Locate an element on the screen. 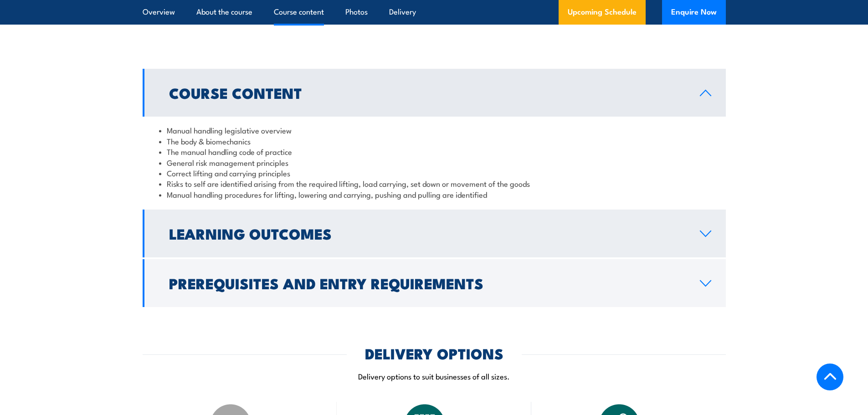 This screenshot has width=868, height=415. li: The manual handling code of practice is located at coordinates (434, 151).